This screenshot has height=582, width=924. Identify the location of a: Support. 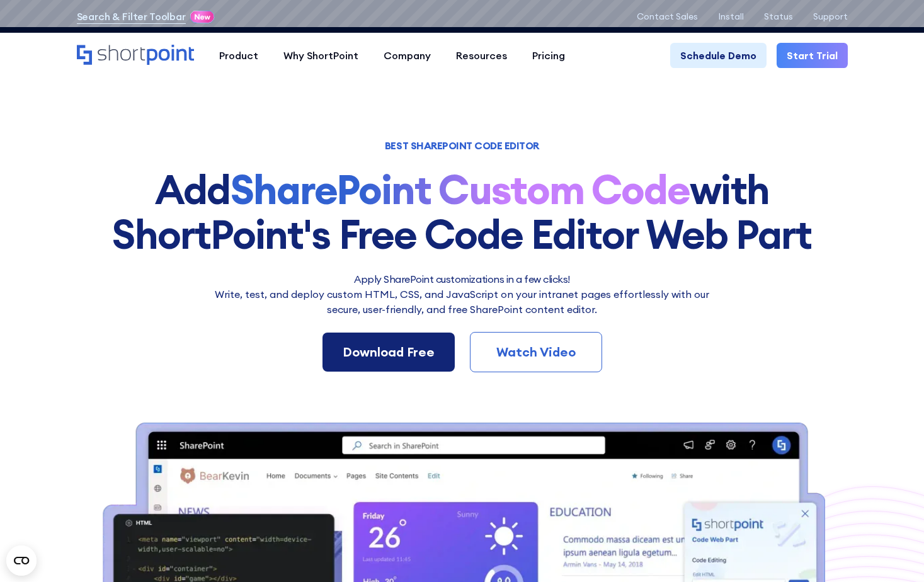
(830, 17).